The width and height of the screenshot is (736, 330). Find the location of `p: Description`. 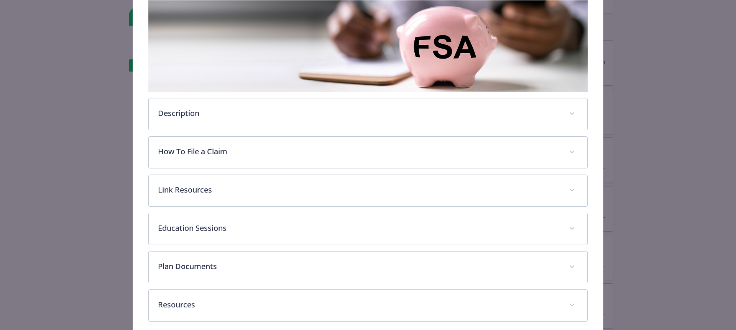

p: Description is located at coordinates (359, 113).